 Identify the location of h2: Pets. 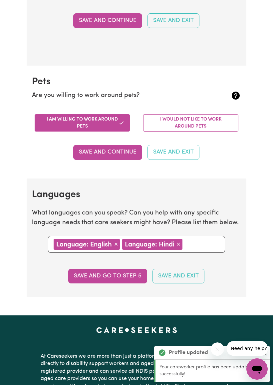
(136, 82).